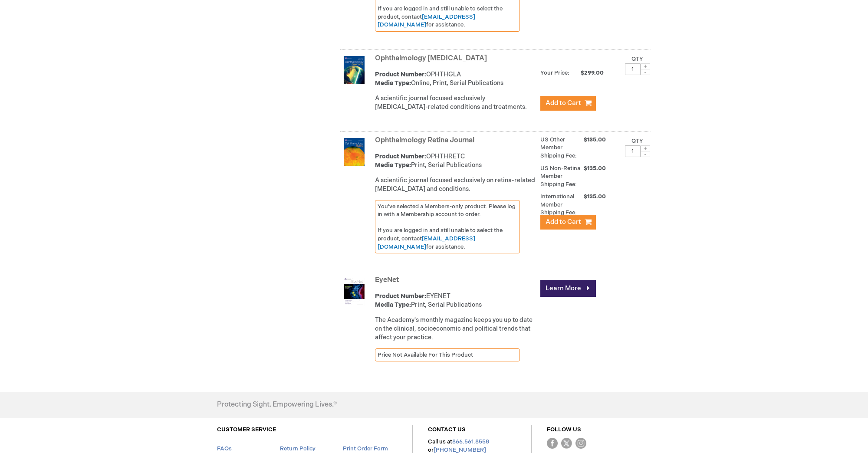  What do you see at coordinates (455, 329) in the screenshot?
I see `div: The Academy's monthly magazine keeps you up to date on the clinical, socioeconomic and political ...` at bounding box center [455, 329].